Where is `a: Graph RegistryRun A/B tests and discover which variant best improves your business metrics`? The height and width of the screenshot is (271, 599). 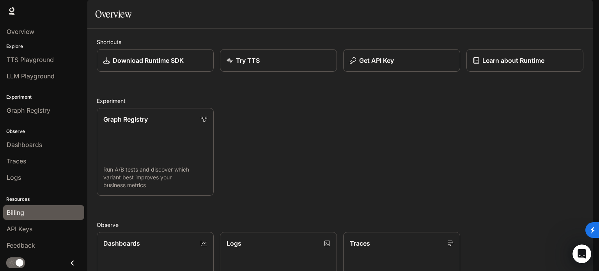 a: Graph RegistryRun A/B tests and discover which variant best improves your business metrics is located at coordinates (155, 152).